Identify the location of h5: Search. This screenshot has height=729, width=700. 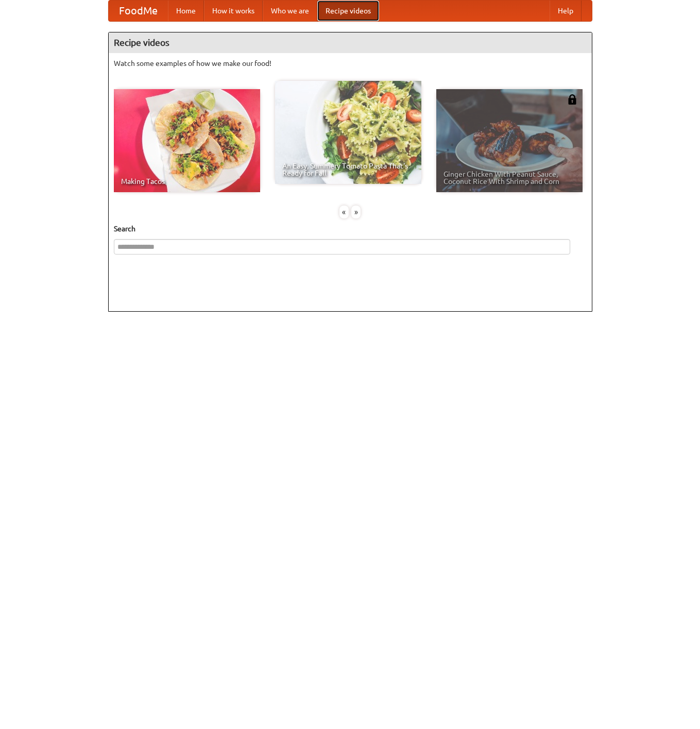
(350, 229).